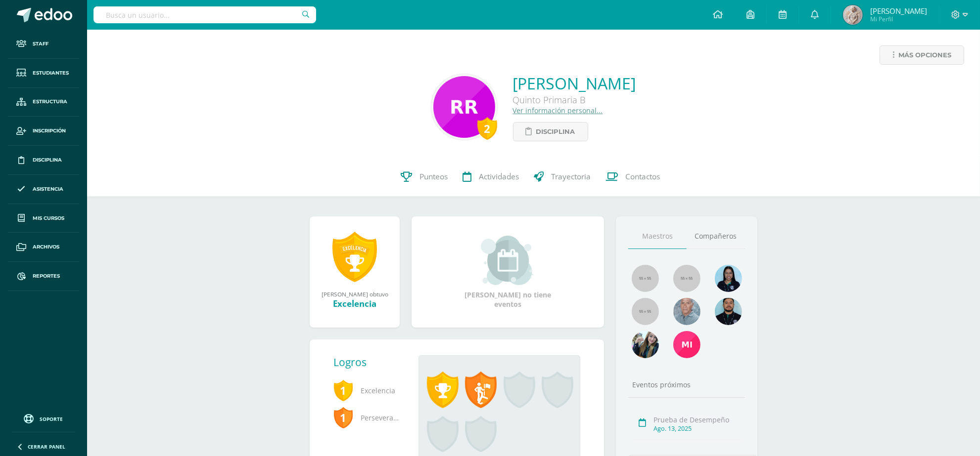 This screenshot has width=980, height=456. What do you see at coordinates (728, 311) in the screenshot?
I see `img: 2207c9b573316a41e74c87832a091651.png` at bounding box center [728, 311].